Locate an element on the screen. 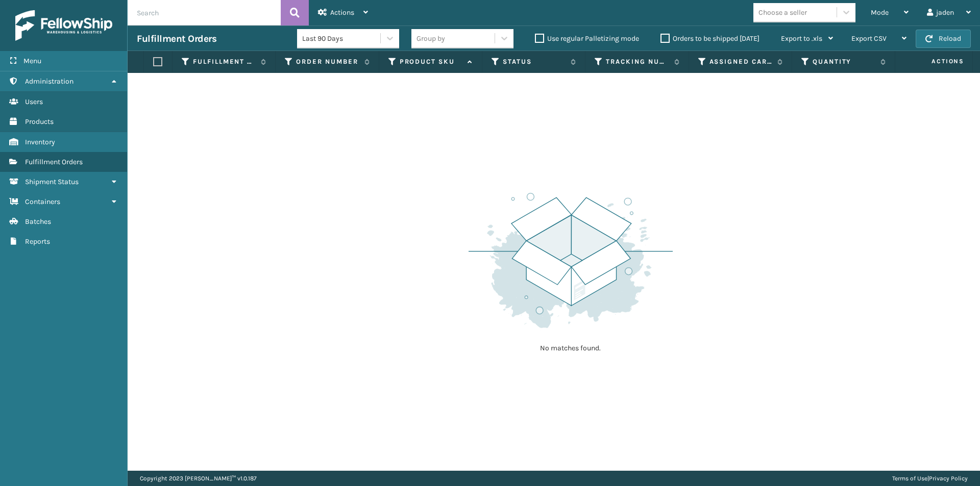 The height and width of the screenshot is (486, 980). span: Containers is located at coordinates (42, 202).